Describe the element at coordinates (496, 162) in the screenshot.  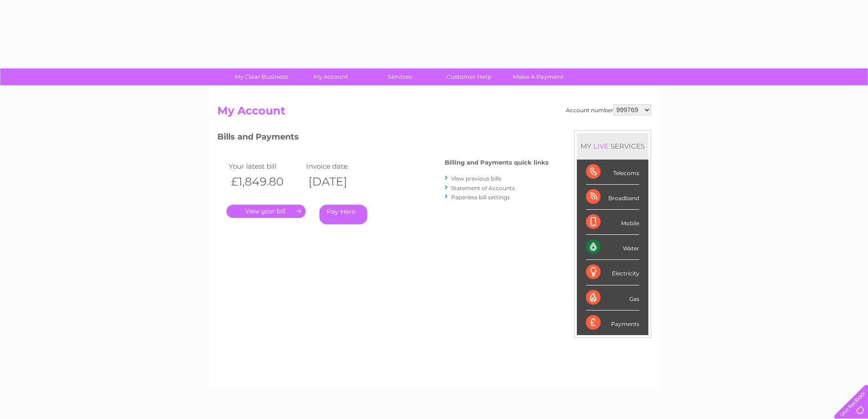
I see `h4: Billing and Payments quick links` at that location.